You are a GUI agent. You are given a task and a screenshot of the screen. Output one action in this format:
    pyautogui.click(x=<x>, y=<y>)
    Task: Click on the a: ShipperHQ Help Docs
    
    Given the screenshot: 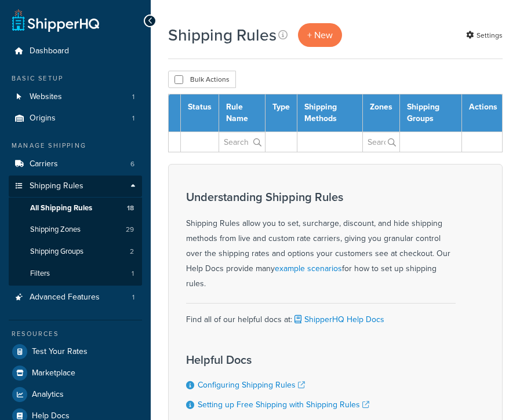 What is the action you would take?
    pyautogui.click(x=338, y=319)
    